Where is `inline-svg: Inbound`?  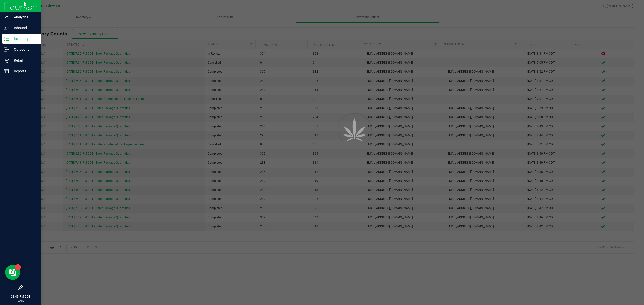
inline-svg: Inbound is located at coordinates (6, 28).